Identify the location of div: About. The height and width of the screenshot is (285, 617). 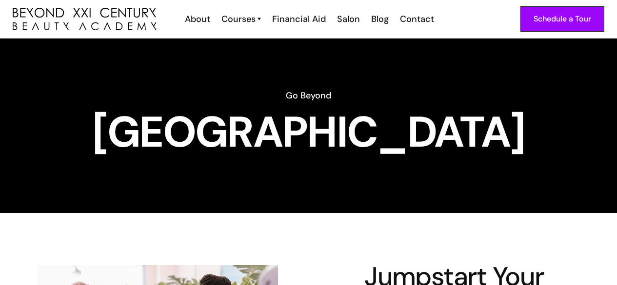
(198, 19).